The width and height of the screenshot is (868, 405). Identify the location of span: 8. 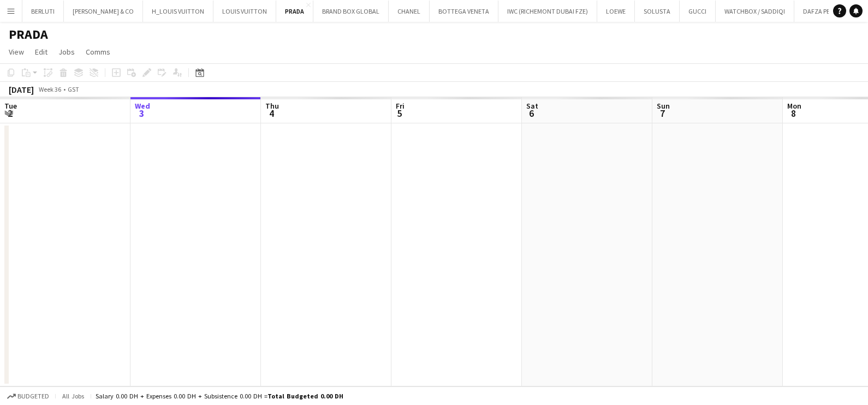
(793, 113).